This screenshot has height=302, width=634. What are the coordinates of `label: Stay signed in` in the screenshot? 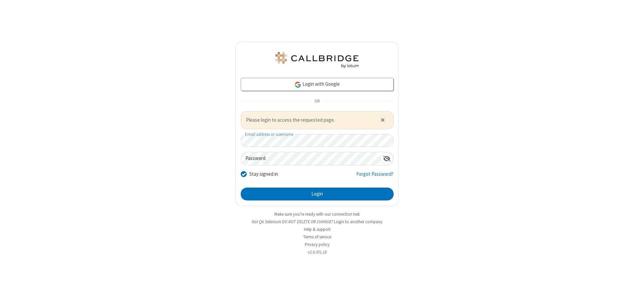 It's located at (263, 174).